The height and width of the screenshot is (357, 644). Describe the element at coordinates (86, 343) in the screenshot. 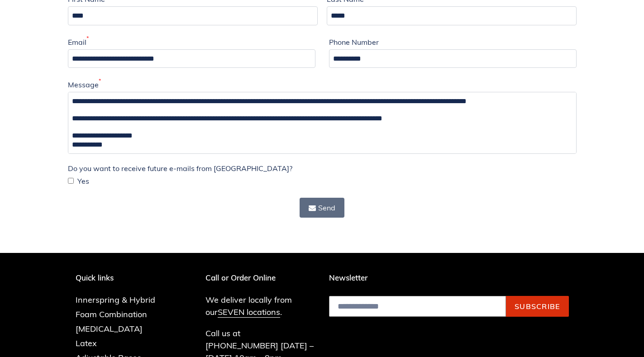

I see `a: Latex` at that location.